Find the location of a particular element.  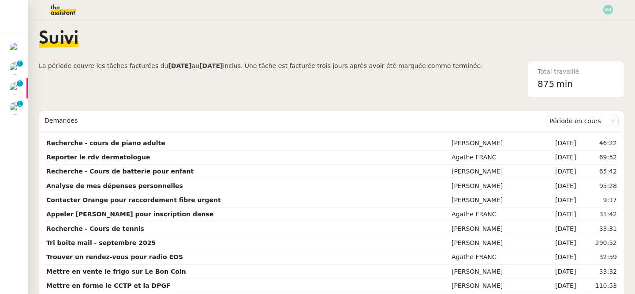

span: Suivi is located at coordinates (59, 39).